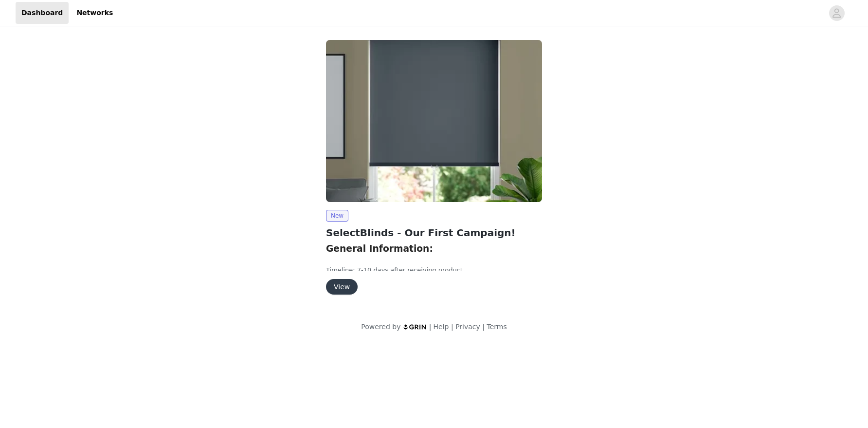 This screenshot has width=868, height=428. What do you see at coordinates (434, 270) in the screenshot?
I see `p: Timeline: 7-10 days after receiving product` at bounding box center [434, 270].